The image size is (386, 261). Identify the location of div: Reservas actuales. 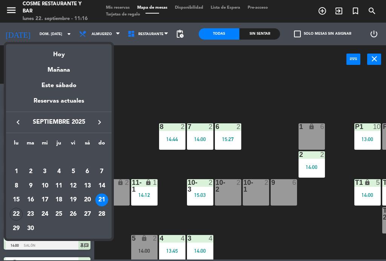
(59, 104).